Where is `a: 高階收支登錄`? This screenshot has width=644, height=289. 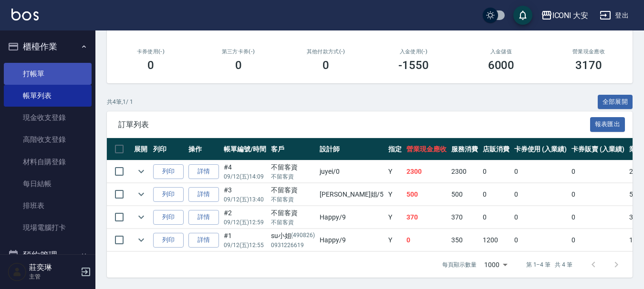 a: 高階收支登錄 is located at coordinates (48, 140).